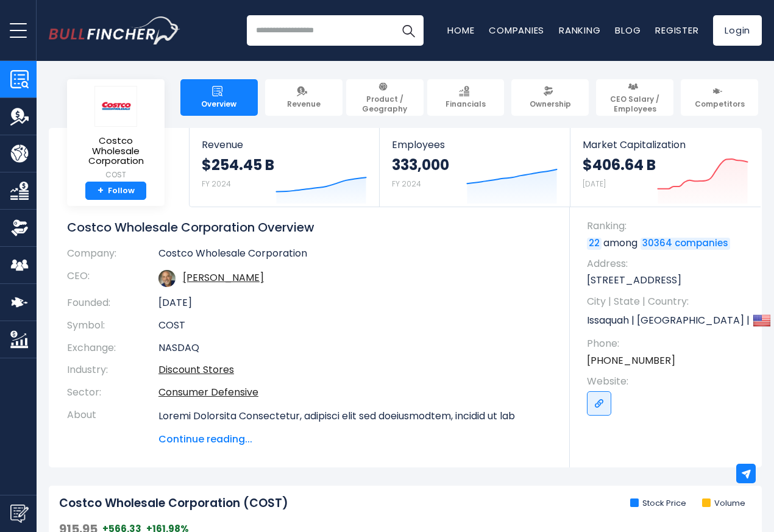 The height and width of the screenshot is (532, 774). What do you see at coordinates (723, 503) in the screenshot?
I see `li: Volume` at bounding box center [723, 503].